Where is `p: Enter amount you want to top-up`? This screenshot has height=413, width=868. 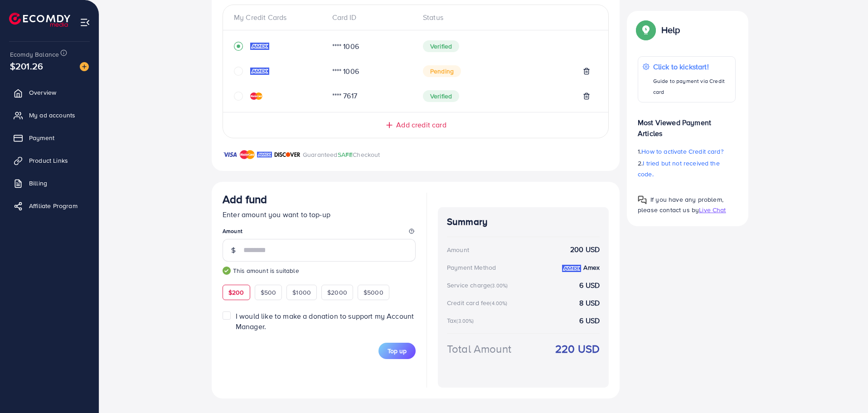 p: Enter amount you want to top-up is located at coordinates (319, 214).